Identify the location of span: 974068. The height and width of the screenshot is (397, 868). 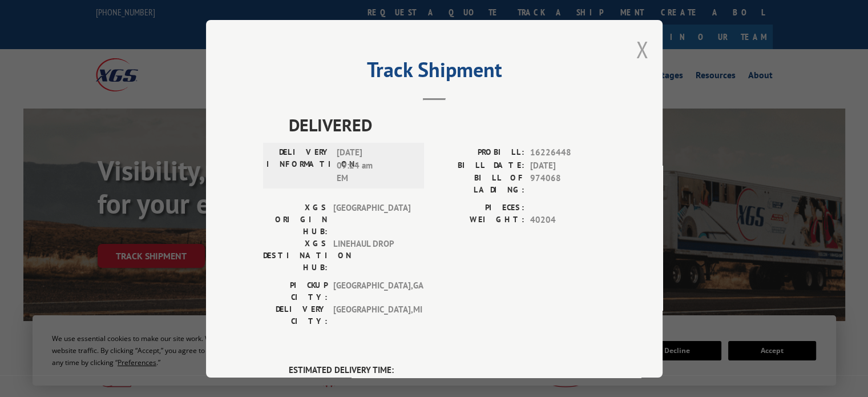
(567, 184).